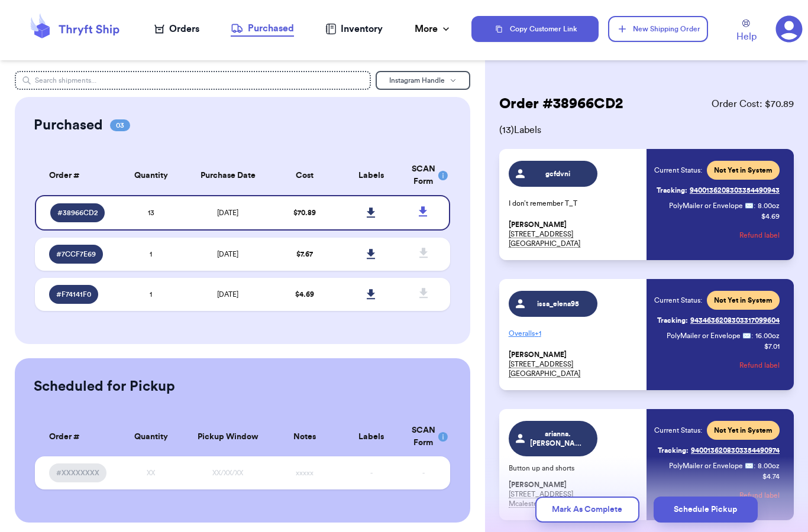  I want to click on span: #XXXXXXXX, so click(77, 473).